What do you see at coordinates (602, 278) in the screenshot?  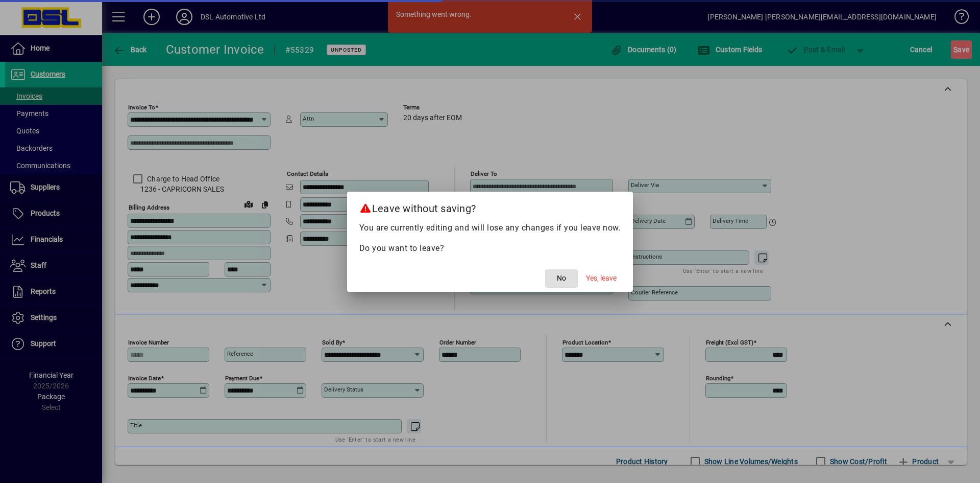 I see `span: Yes, leave` at bounding box center [602, 278].